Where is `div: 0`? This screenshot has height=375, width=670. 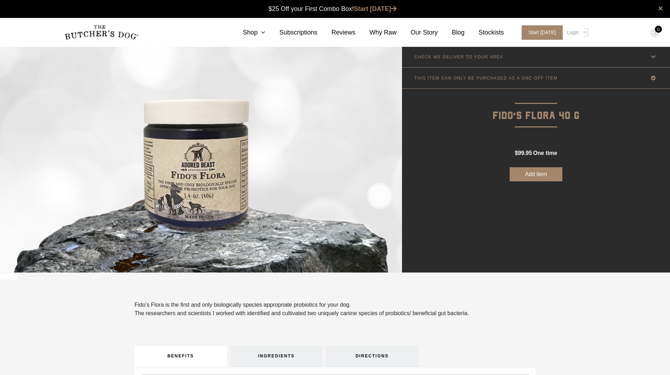
div: 0 is located at coordinates (658, 29).